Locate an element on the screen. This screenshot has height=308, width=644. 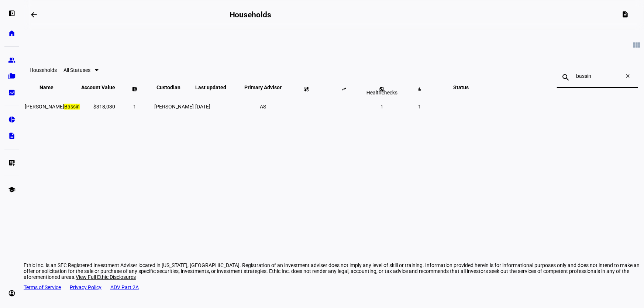
a: Privacy Policy is located at coordinates (86, 287).